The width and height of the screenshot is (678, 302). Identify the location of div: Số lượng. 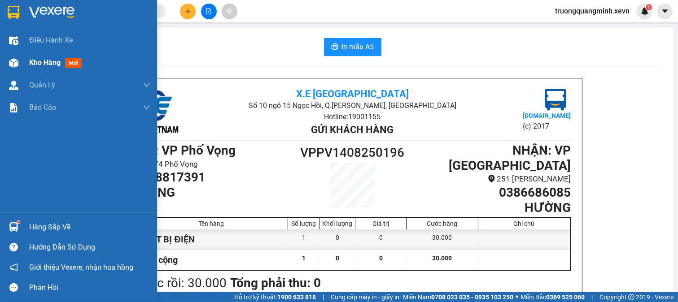
(303, 224).